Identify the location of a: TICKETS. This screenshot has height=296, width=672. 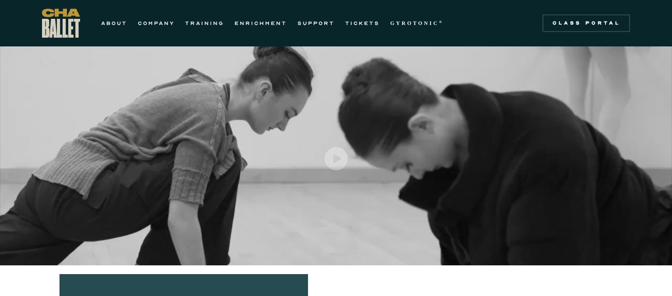
(362, 23).